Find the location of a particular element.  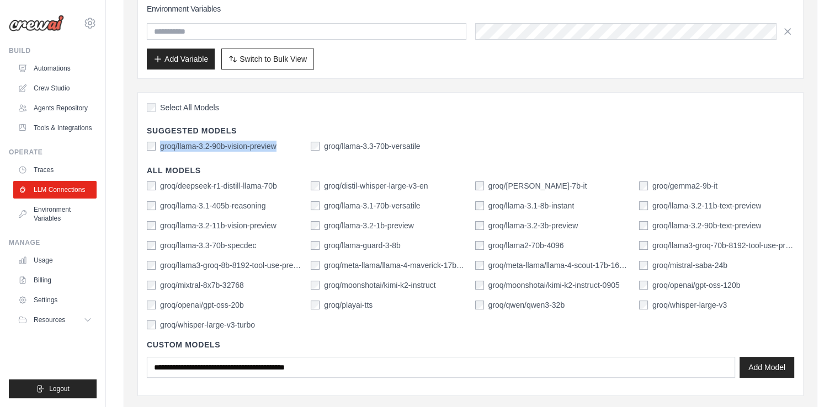

a: Agents Repository is located at coordinates (55, 108).